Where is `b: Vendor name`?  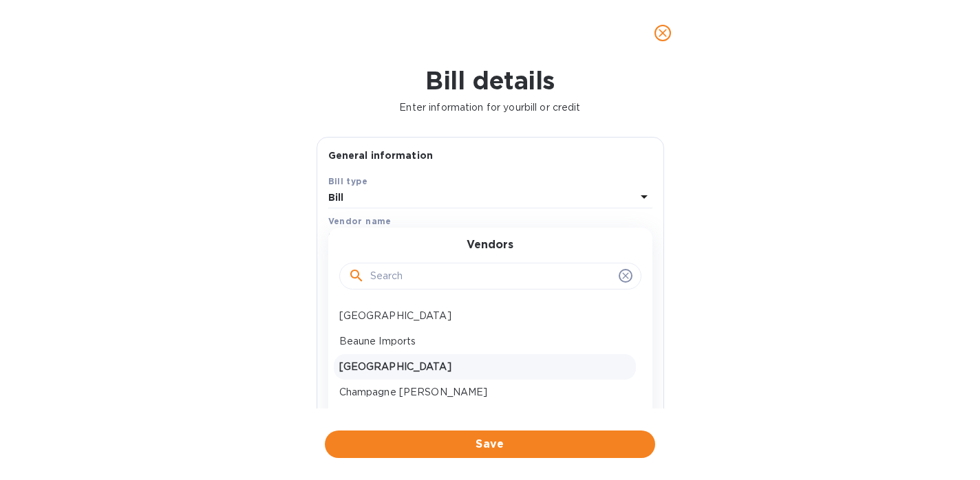
b: Vendor name is located at coordinates (360, 220).